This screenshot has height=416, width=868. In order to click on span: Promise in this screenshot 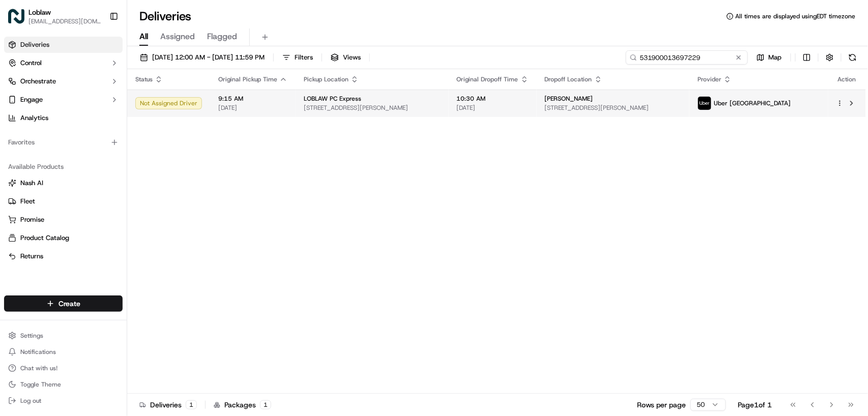, I will do `click(32, 220)`.